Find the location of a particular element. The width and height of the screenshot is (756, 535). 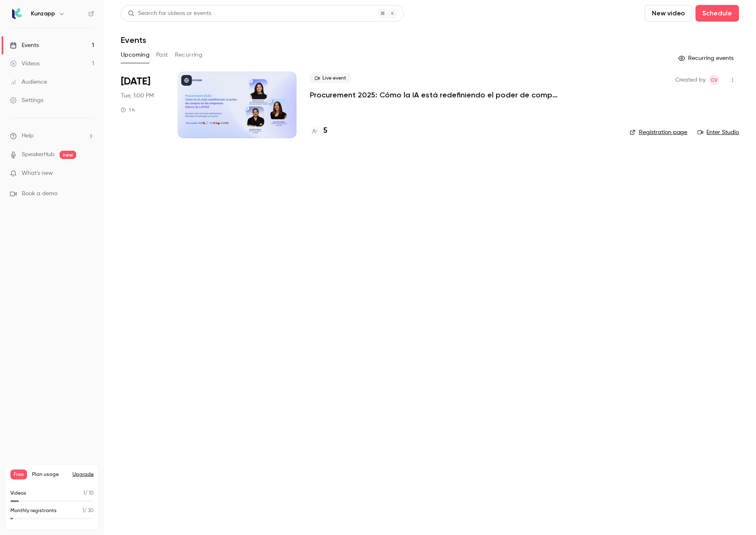

button: Recurring is located at coordinates (189, 55).